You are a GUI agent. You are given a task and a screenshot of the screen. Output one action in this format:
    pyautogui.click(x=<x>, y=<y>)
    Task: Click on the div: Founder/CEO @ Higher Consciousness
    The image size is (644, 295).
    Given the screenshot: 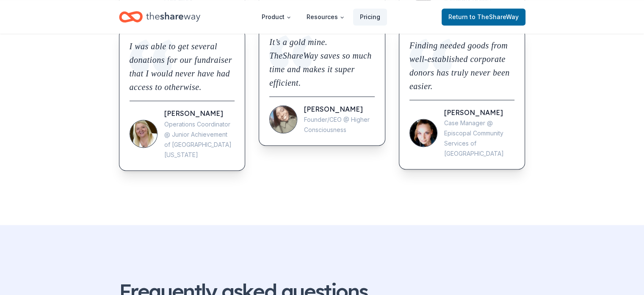 What is the action you would take?
    pyautogui.click(x=340, y=124)
    